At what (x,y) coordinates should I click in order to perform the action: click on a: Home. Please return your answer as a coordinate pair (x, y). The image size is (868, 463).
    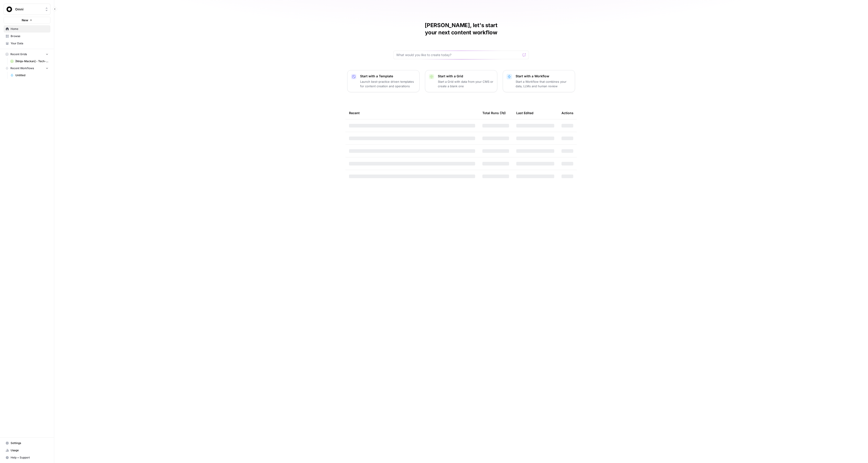
    Looking at the image, I should click on (27, 29).